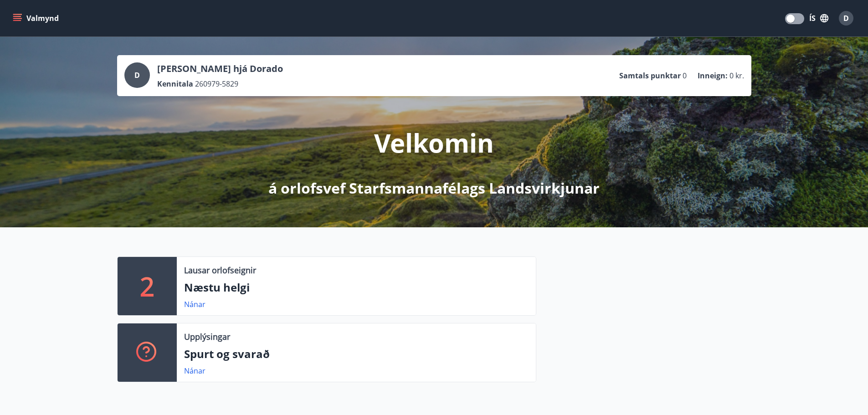 This screenshot has height=415, width=868. I want to click on p: Upplýsingar, so click(207, 337).